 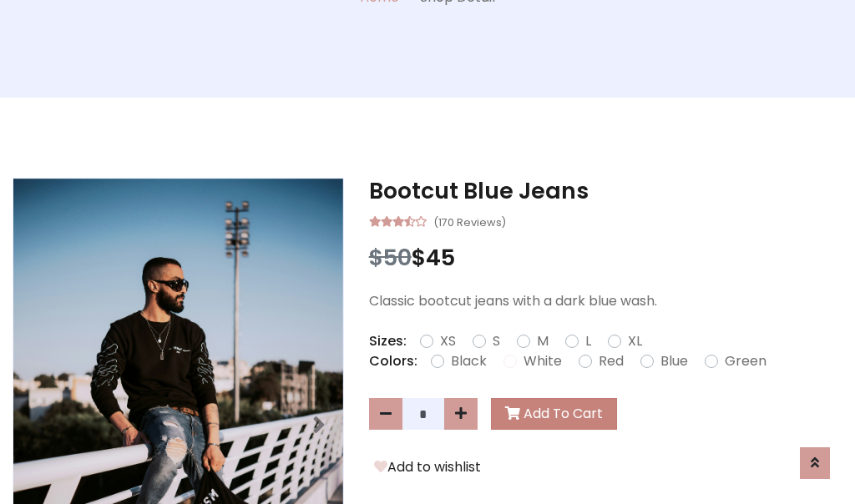 I want to click on small: (170 Reviews), so click(x=469, y=221).